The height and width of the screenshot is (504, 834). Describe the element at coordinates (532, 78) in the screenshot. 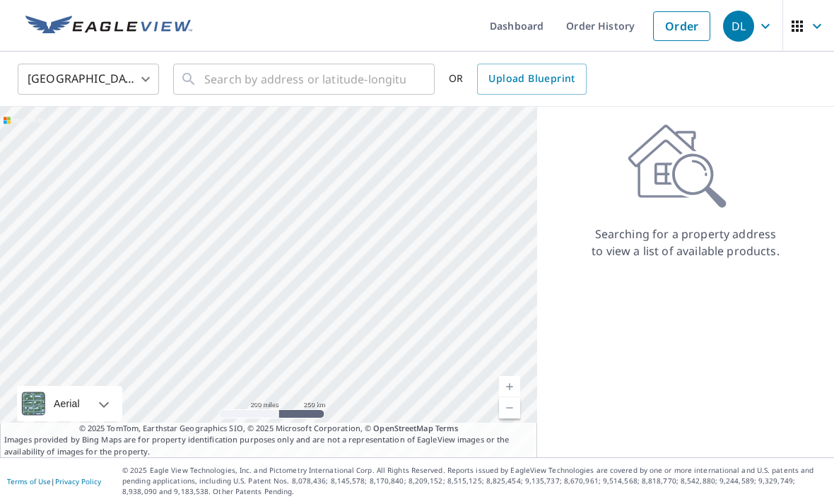

I see `span: Upload Blueprint` at that location.